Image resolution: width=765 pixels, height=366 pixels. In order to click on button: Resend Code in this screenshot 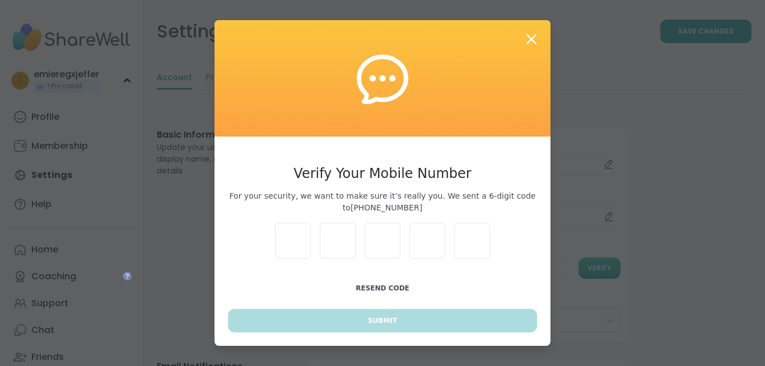, I will do `click(383, 289)`.